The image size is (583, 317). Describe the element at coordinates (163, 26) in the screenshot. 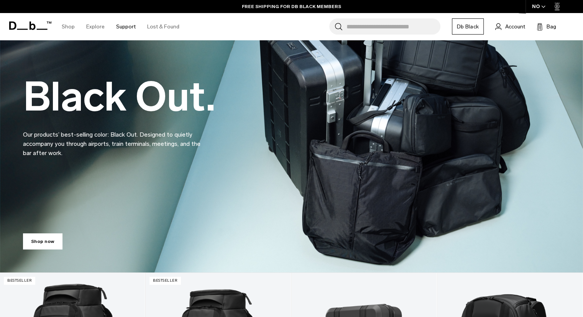

I see `a: Lost & Found` at that location.